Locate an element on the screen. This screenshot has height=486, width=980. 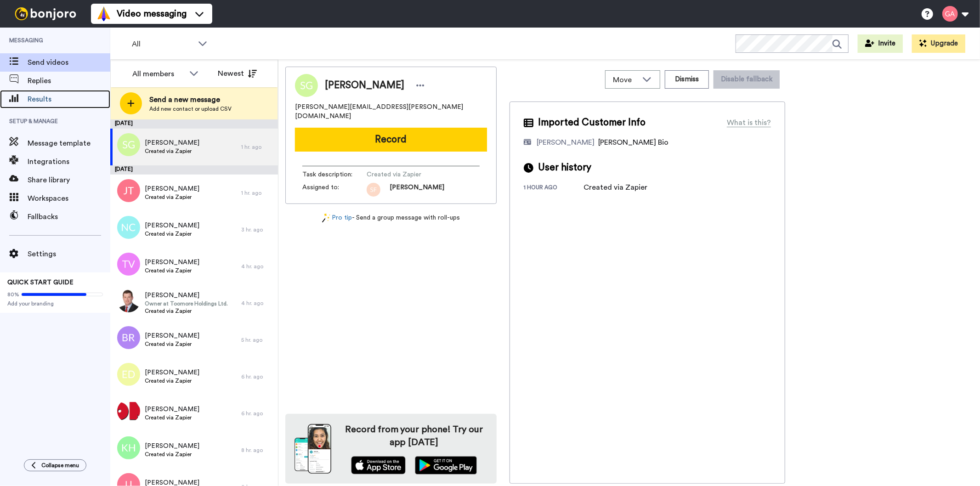
span: All is located at coordinates (163, 44).